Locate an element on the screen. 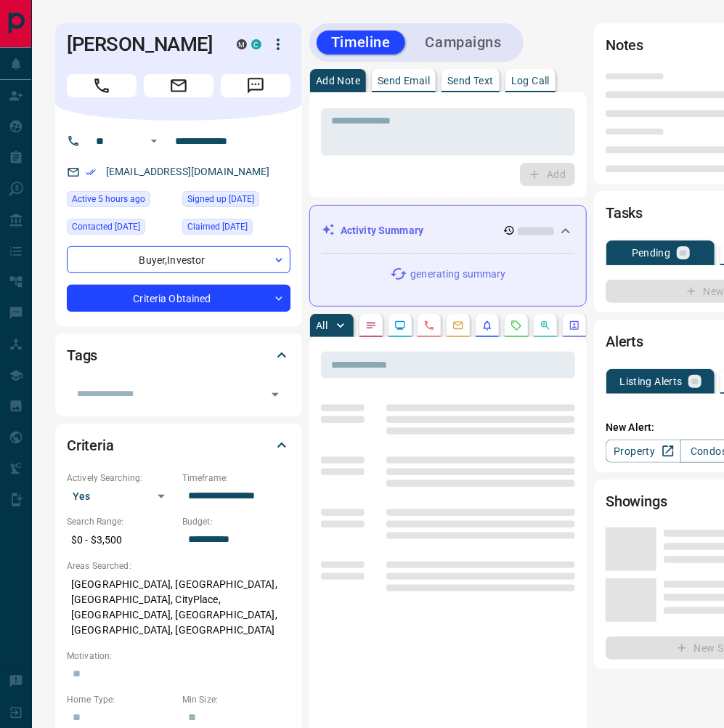  svg: Lead Browsing Activity is located at coordinates (400, 326).